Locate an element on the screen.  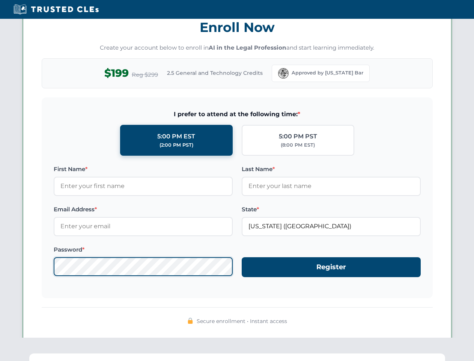
div: 5:00 PM PST is located at coordinates (298, 136).